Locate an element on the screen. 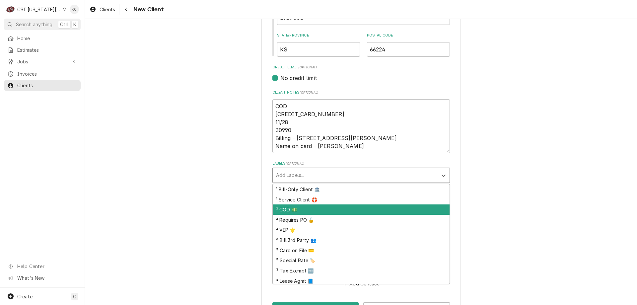  div: Client Notes is located at coordinates (361, 121).